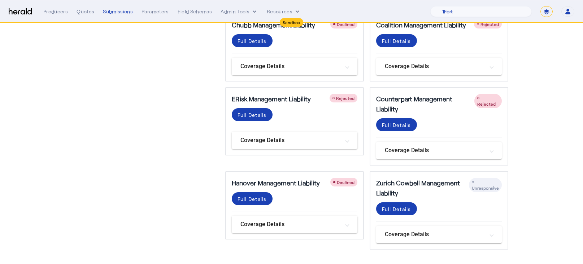  What do you see at coordinates (485, 188) in the screenshot?
I see `span: Unresponsive` at bounding box center [485, 188].